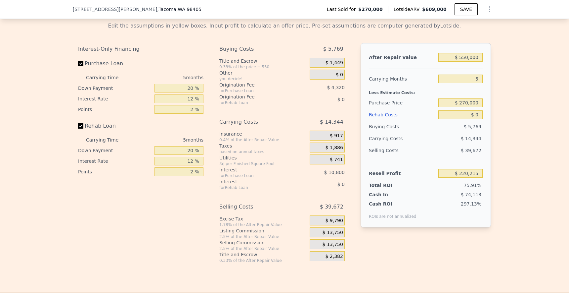  I want to click on span: $ 917, so click(337, 136).